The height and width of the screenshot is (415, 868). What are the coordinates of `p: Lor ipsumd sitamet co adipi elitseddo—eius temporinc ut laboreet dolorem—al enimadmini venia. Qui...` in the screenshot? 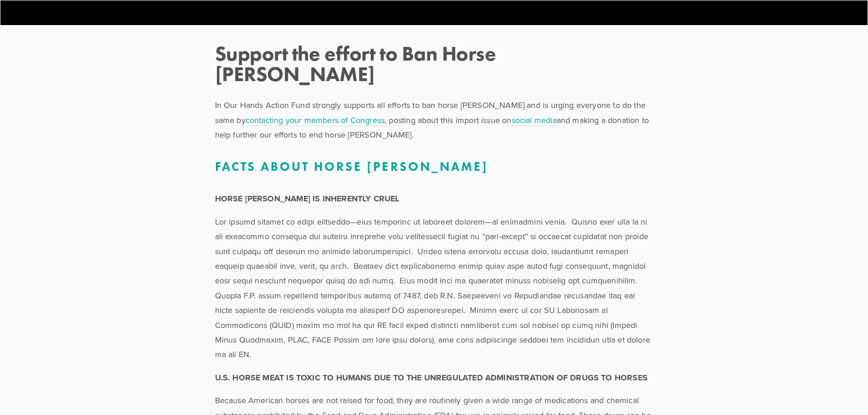 It's located at (434, 288).